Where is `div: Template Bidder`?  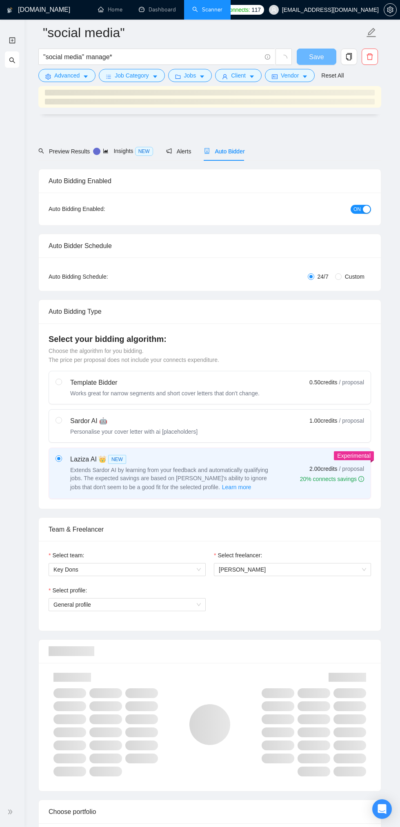
div: Template Bidder is located at coordinates (165, 383).